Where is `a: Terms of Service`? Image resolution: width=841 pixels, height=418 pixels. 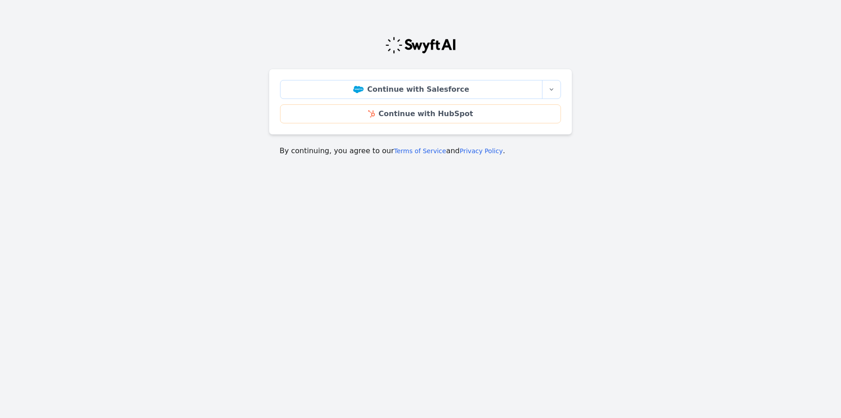
a: Terms of Service is located at coordinates (420, 151).